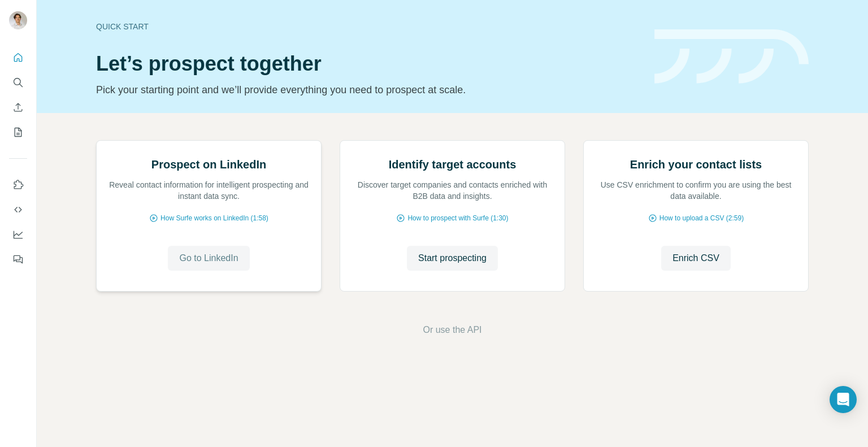  Describe the element at coordinates (701, 218) in the screenshot. I see `span: How to upload a CSV (2:59)` at that location.